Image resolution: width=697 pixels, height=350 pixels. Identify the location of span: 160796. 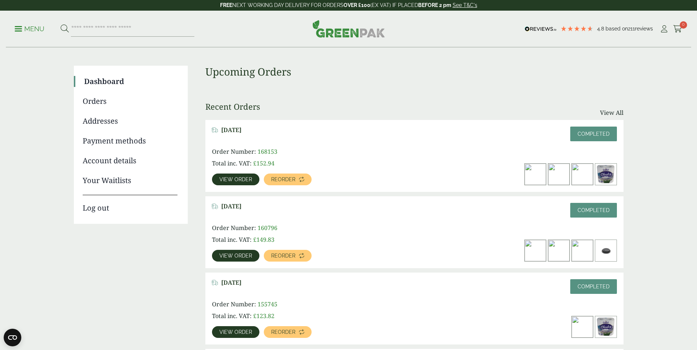
(267, 228).